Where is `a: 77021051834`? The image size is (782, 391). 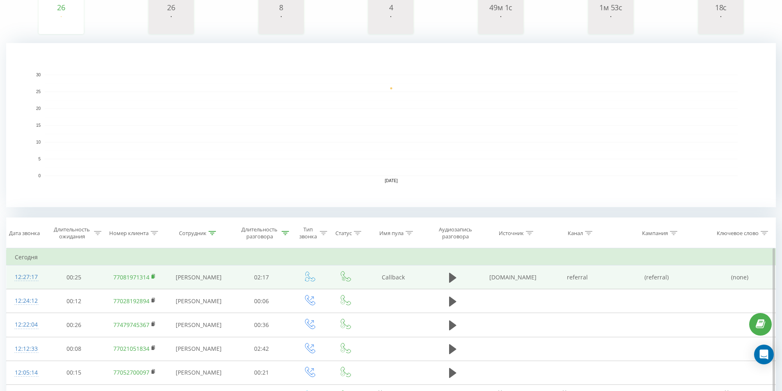 a: 77021051834 is located at coordinates (131, 349).